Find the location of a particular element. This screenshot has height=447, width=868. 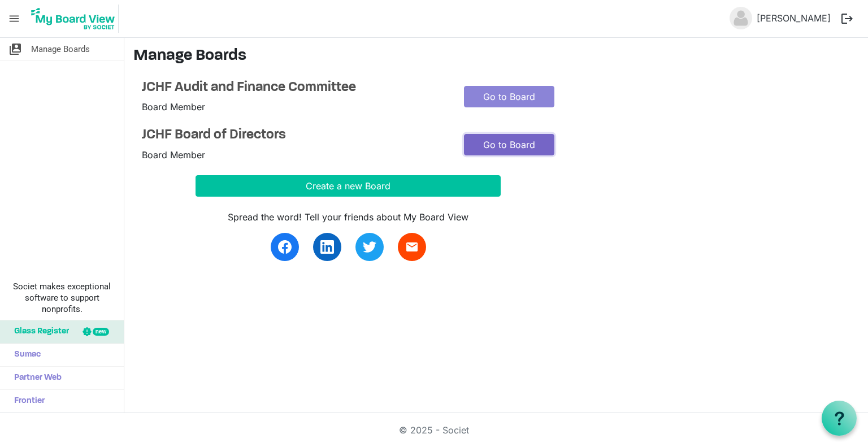

a: JCHF Board of Directors is located at coordinates (294, 135).